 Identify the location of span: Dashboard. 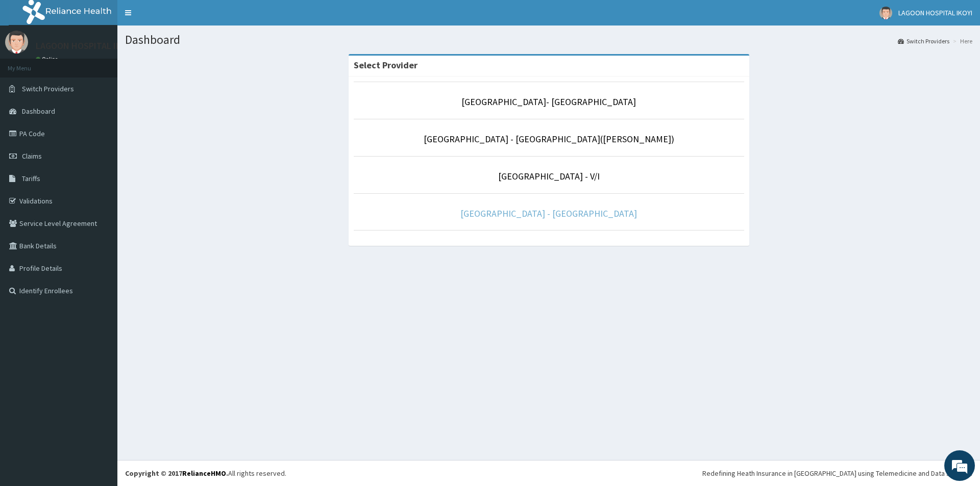
(38, 111).